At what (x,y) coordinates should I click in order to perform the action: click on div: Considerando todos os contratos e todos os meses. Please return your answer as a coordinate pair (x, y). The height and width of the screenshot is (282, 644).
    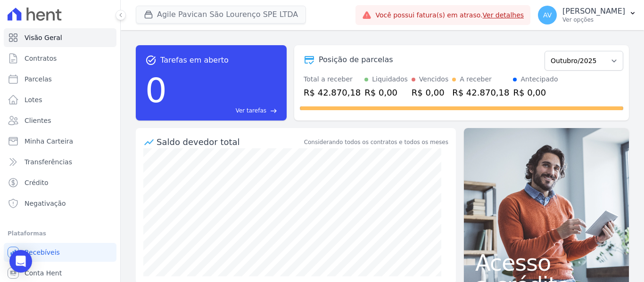
    Looking at the image, I should click on (376, 142).